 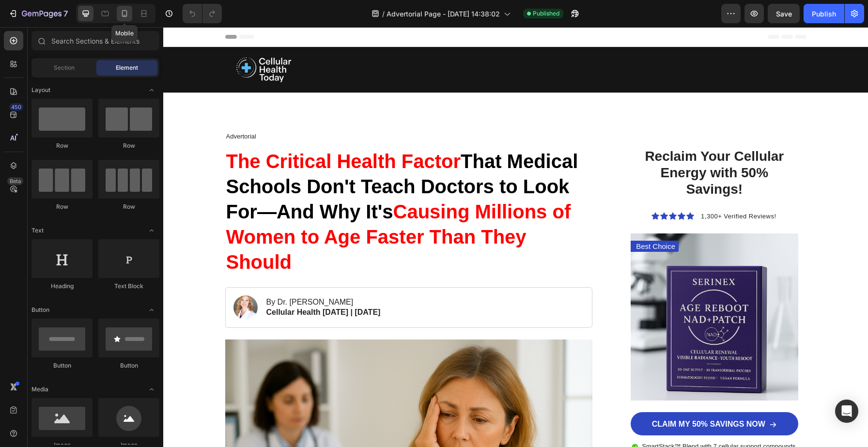 What do you see at coordinates (62, 286) in the screenshot?
I see `div: Heading` at bounding box center [62, 286].